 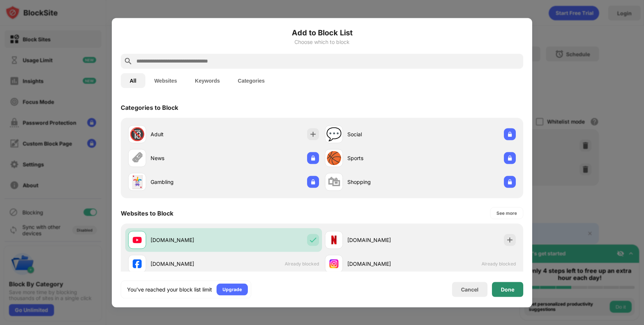 What do you see at coordinates (187, 182) in the screenshot?
I see `div: Gambling` at bounding box center [187, 182].